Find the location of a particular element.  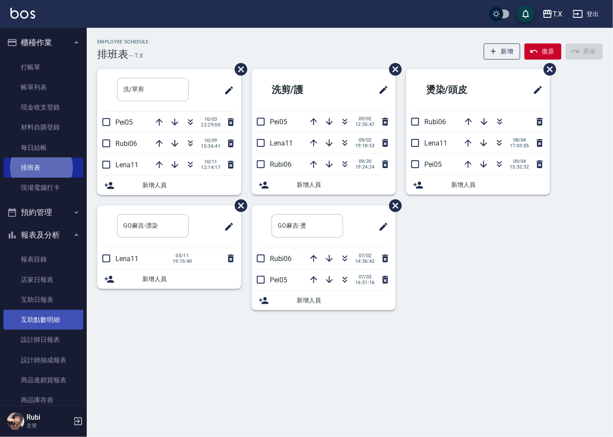

a: 排班表 is located at coordinates (43, 168).